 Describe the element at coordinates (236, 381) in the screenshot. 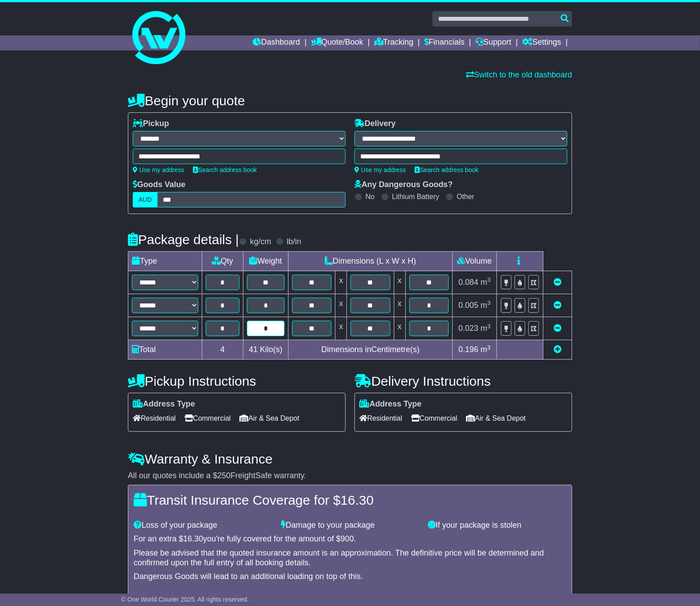

I see `h4: Pickup Instructions` at that location.